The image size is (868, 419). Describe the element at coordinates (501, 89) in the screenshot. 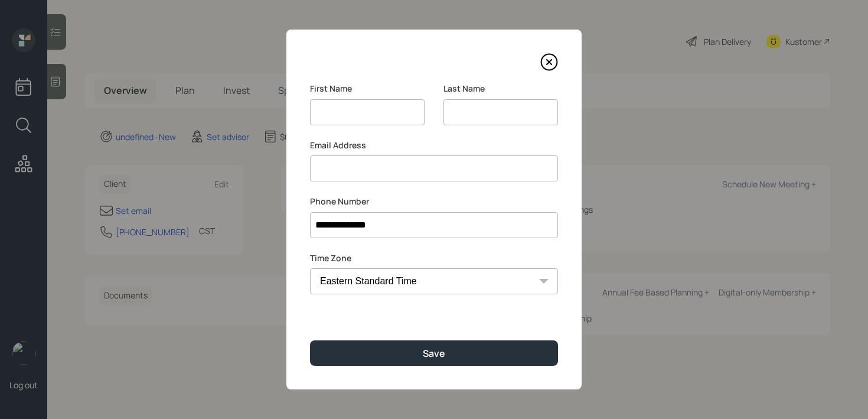

I see `label: Last Name` at that location.